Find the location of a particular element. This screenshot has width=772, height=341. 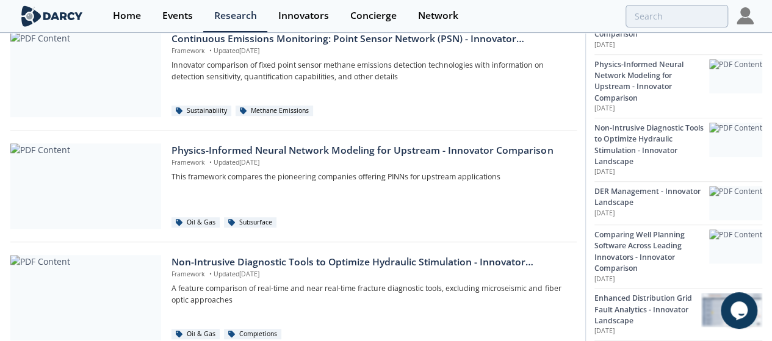

a: PDF Content Continuous Emissions Monitoring: Point Sensor Network (PSN) - Innovator Comparison Fr... is located at coordinates (294, 75).